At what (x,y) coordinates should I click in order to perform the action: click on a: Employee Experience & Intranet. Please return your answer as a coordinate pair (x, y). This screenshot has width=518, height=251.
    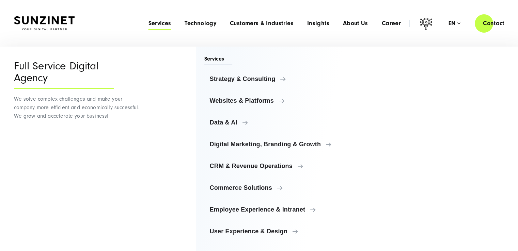
    Looking at the image, I should click on (277, 210).